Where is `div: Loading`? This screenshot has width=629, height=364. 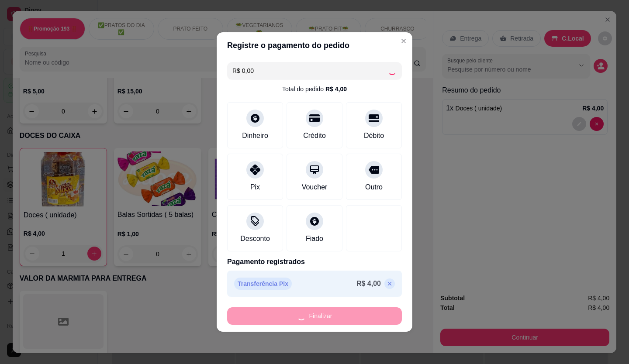
div: Loading is located at coordinates (392, 71).